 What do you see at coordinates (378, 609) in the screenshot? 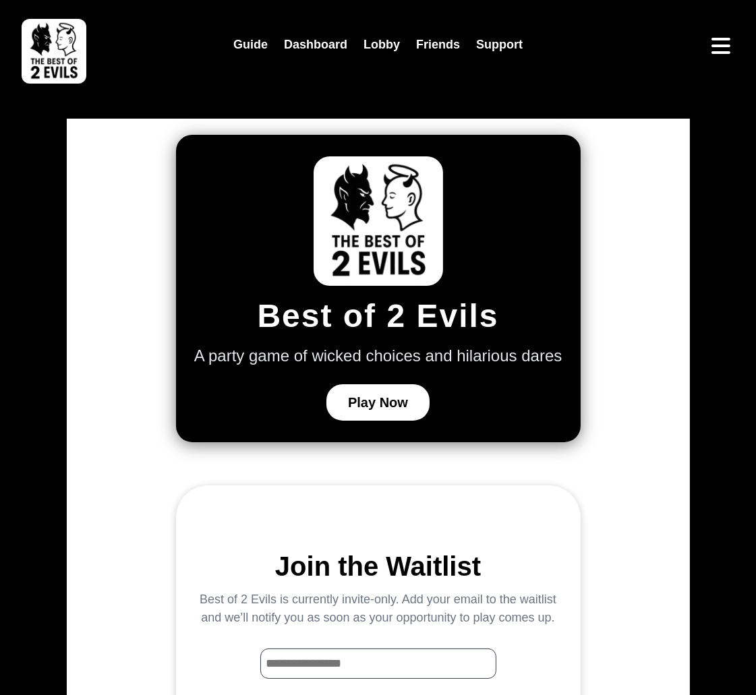
I see `p: Best of 2 Evils is currently invite-only. Add your email to the waitlist and we’ll notify you as ...` at bounding box center [378, 609].